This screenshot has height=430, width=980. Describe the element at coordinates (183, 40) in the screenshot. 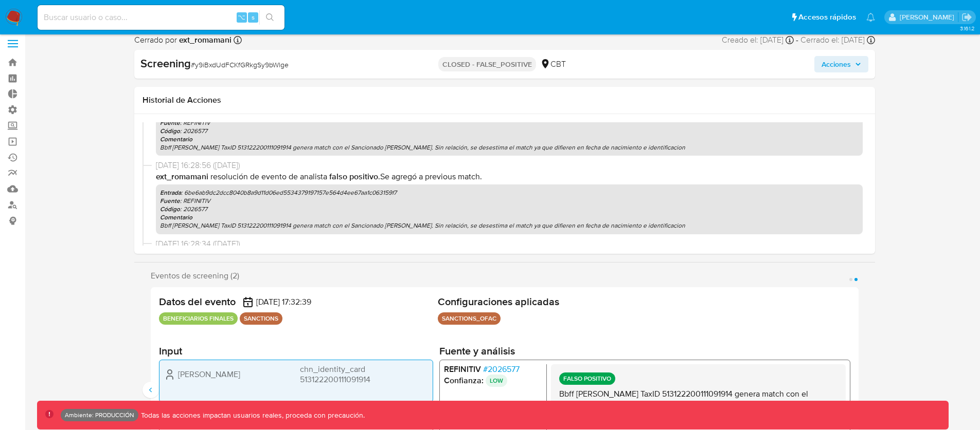

I see `span: Cerrado por` at that location.